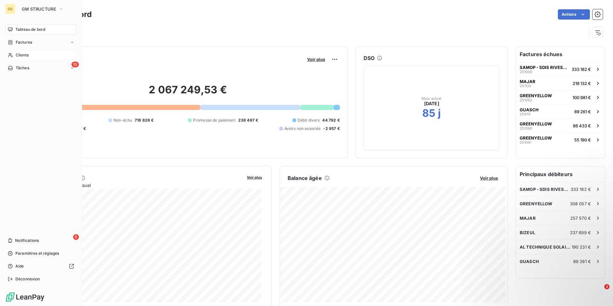 The height and width of the screenshot is (306, 613). What do you see at coordinates (560, 125) in the screenshot?
I see `button: GREENYELLOW25109086 433 €` at bounding box center [560, 125].